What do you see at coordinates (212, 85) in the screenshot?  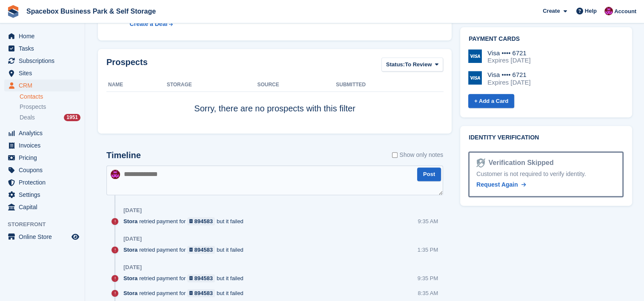 I see `th: Storage` at bounding box center [212, 85].